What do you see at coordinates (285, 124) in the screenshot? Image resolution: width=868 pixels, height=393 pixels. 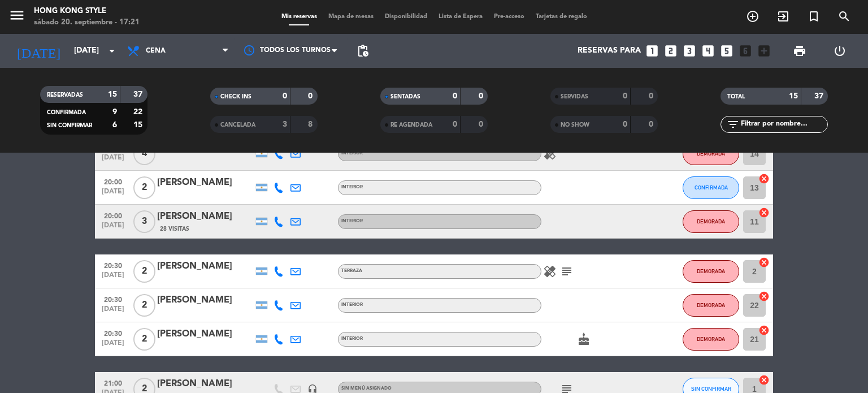 I see `strong: 3` at bounding box center [285, 124].